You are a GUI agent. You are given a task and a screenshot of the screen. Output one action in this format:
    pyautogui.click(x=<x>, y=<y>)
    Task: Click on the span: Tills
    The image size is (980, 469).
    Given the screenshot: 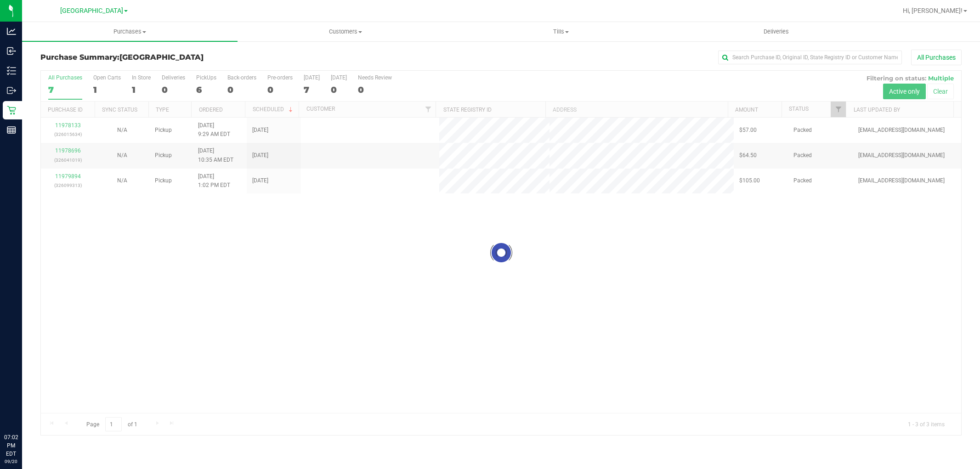 What is the action you would take?
    pyautogui.click(x=561, y=32)
    